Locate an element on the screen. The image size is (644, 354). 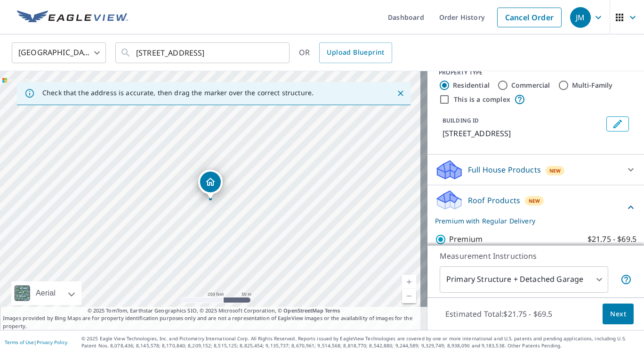
p: Estimated Total: $21.75 - $69.5 is located at coordinates (499, 314).